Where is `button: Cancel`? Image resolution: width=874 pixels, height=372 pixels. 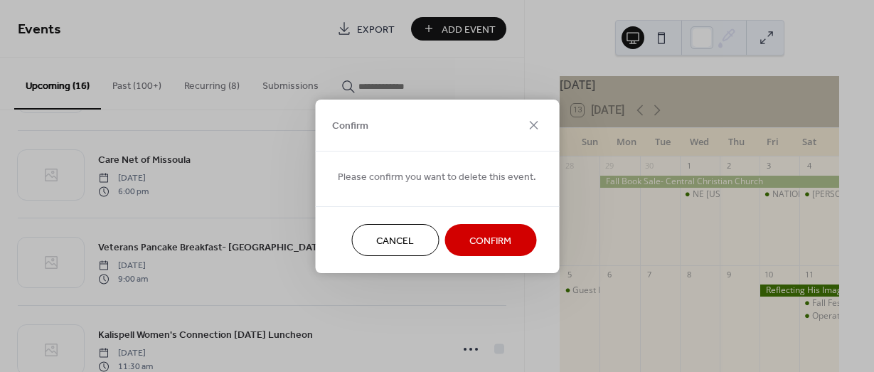 button: Cancel is located at coordinates (395, 240).